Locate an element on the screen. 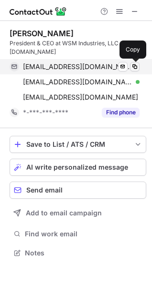 The height and width of the screenshot is (304, 152). div: Save to List / ATS / CRM is located at coordinates (78, 145).